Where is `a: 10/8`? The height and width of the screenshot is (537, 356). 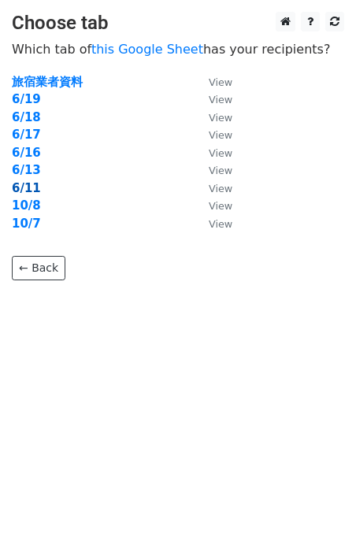
a: 10/8 is located at coordinates (26, 206).